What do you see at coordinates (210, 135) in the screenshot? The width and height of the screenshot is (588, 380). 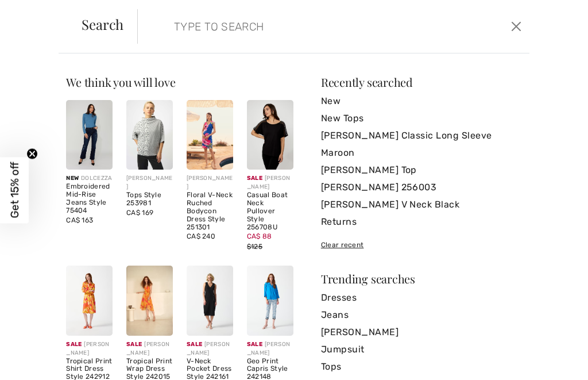 I see `img: Floral V-Neck Ruched Bodycon Dress Style 251301. Royal/fuchsia` at bounding box center [210, 135].